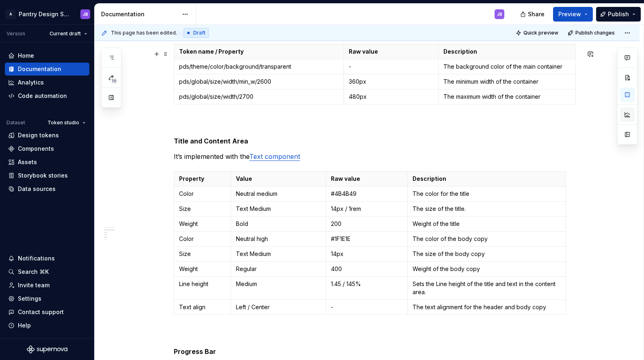 The width and height of the screenshot is (644, 360). What do you see at coordinates (16, 123) in the screenshot?
I see `div: Dataset` at bounding box center [16, 123].